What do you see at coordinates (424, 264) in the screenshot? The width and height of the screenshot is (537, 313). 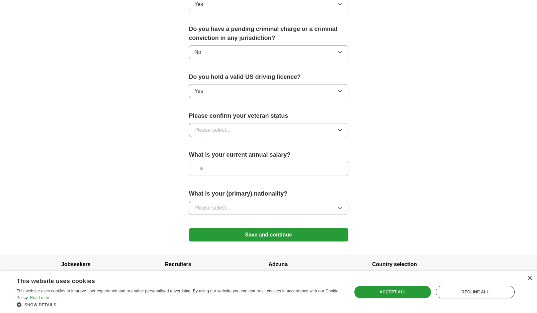 I see `h4: Country selection` at bounding box center [424, 264].